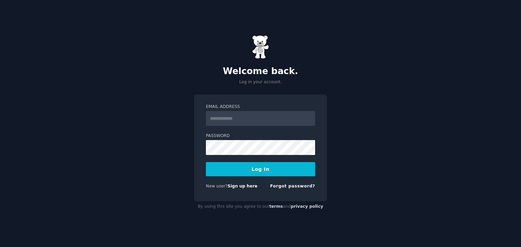  What do you see at coordinates (217, 186) in the screenshot?
I see `span: New user?` at bounding box center [217, 186].